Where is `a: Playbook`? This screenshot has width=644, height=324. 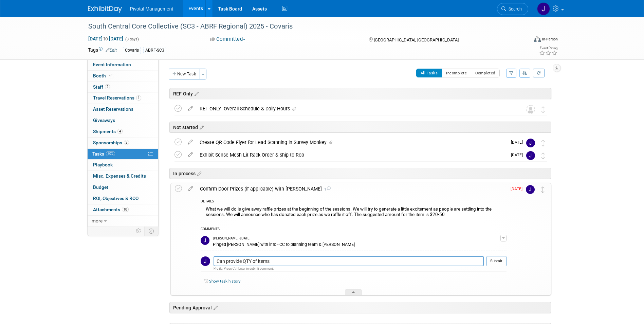
a: Playbook is located at coordinates (123, 165).